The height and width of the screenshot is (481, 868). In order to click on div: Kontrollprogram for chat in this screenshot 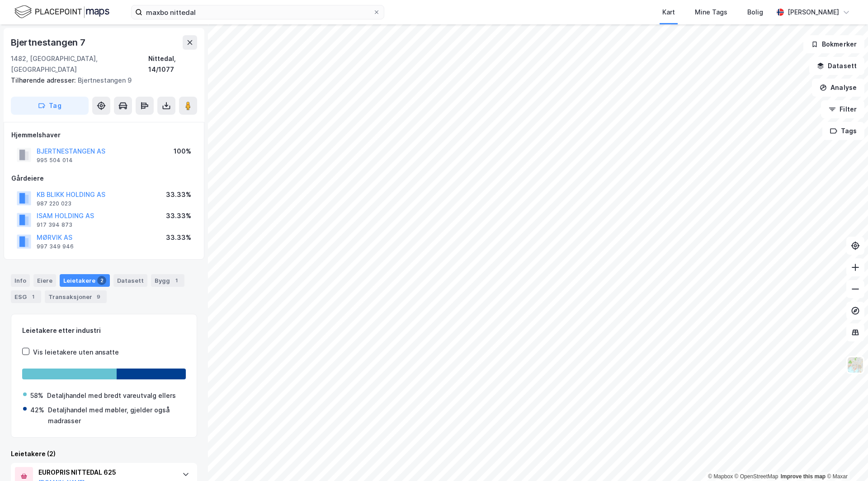, I will do `click(846, 460)`.